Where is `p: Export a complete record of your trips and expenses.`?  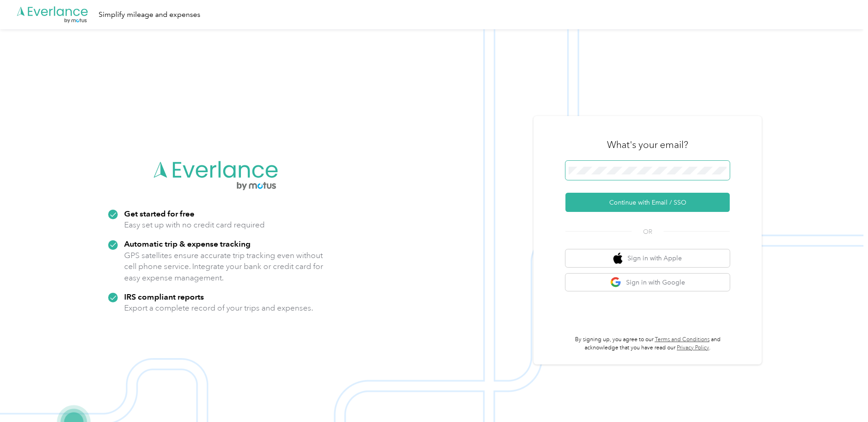
p: Export a complete record of your trips and expenses. is located at coordinates (218, 308).